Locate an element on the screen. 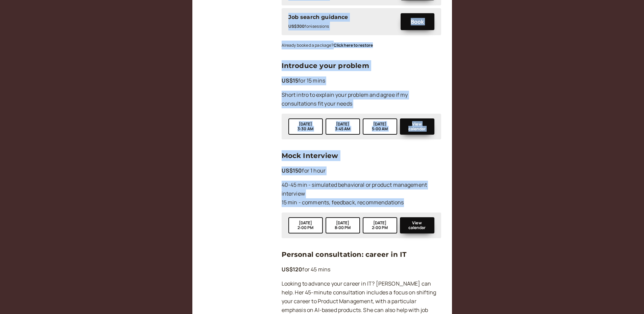 Image resolution: width=644 pixels, height=314 pixels. p: for 15 mins is located at coordinates (361, 81).